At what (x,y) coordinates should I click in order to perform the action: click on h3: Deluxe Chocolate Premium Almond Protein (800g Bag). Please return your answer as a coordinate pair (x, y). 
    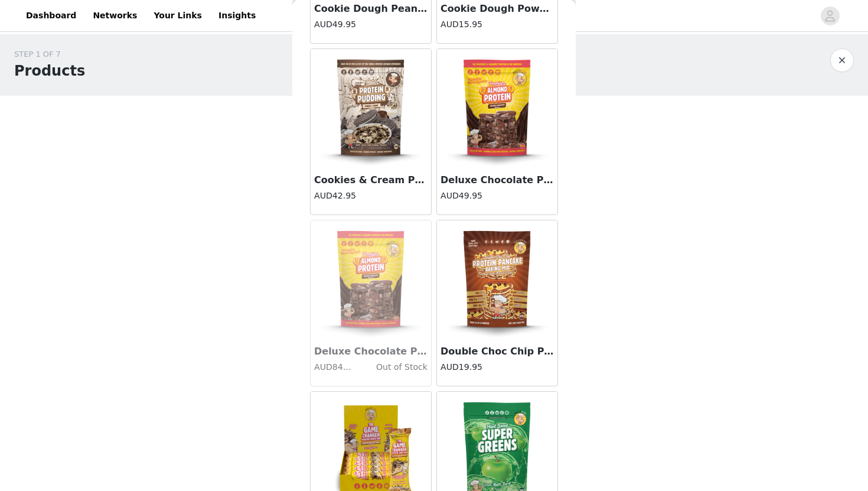
    Looking at the image, I should click on (371, 351).